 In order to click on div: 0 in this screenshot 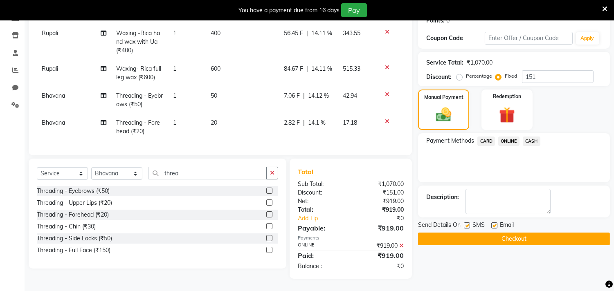, I will do `click(448, 20)`.